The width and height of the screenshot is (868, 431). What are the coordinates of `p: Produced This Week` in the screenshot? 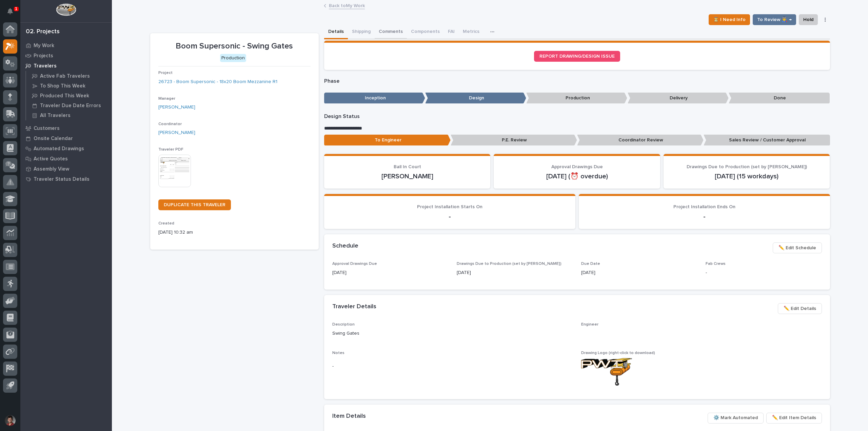 It's located at (64, 96).